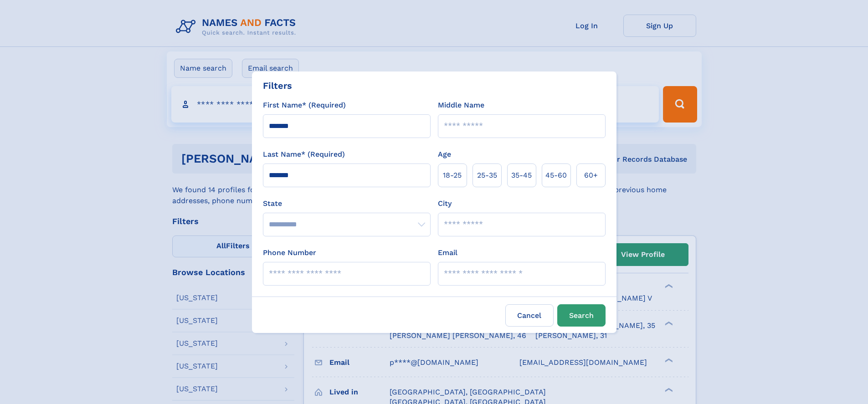 This screenshot has width=868, height=404. Describe the element at coordinates (581, 314) in the screenshot. I see `button: Search` at that location.